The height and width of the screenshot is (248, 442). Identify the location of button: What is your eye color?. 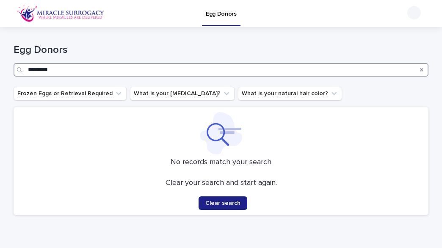
(182, 94).